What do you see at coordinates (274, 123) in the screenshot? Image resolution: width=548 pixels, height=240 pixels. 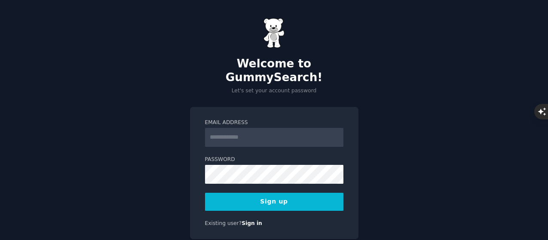 I see `label: Email Address` at bounding box center [274, 123].